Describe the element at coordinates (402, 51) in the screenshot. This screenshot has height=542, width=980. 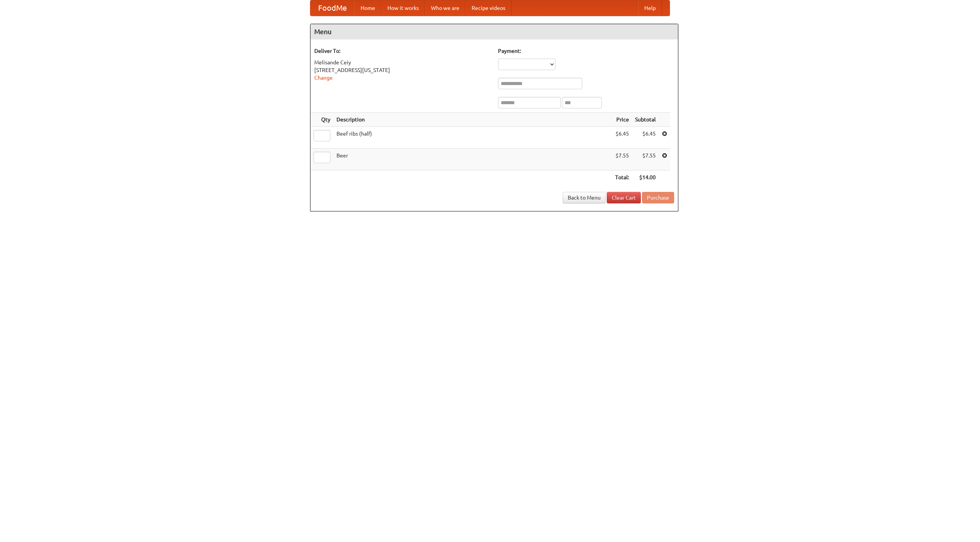
I see `h5: Deliver To:` at that location.